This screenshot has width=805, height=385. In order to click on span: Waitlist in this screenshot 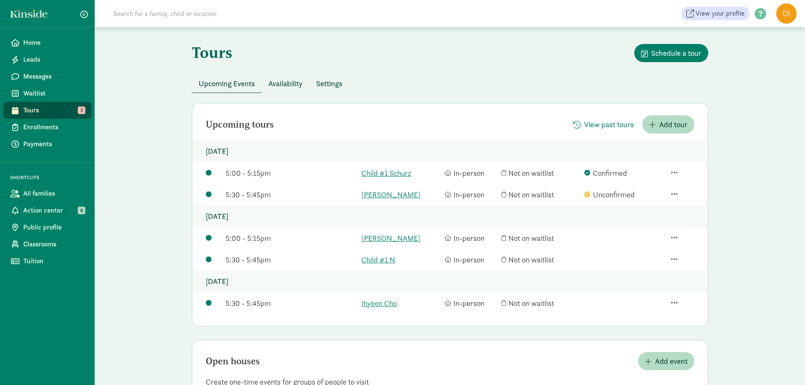, I will do `click(54, 93)`.